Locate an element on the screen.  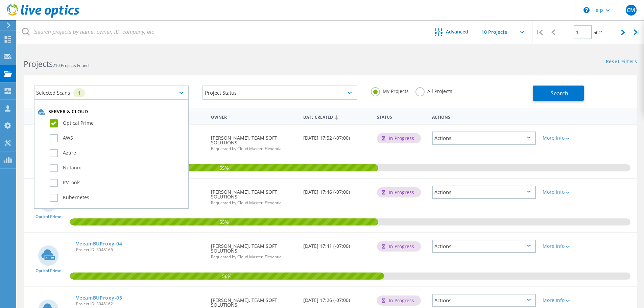
label: Optical Prime is located at coordinates (117, 123).